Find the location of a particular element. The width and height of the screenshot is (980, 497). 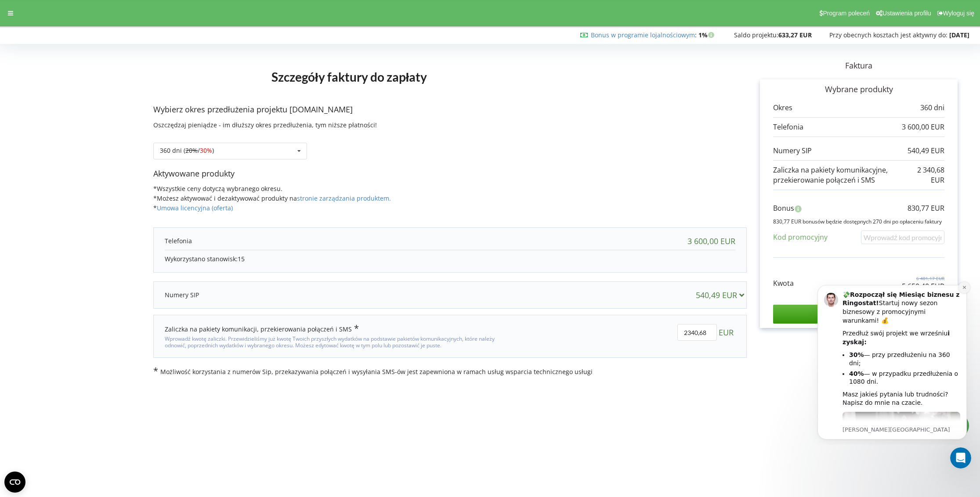

input: Wprowadź kod promocyjny is located at coordinates (903, 237).